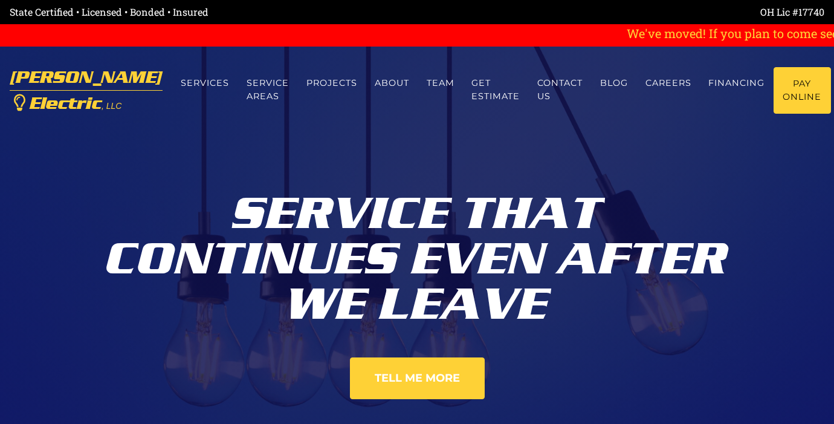 This screenshot has height=424, width=834. Describe the element at coordinates (560, 89) in the screenshot. I see `a: Contact us` at that location.